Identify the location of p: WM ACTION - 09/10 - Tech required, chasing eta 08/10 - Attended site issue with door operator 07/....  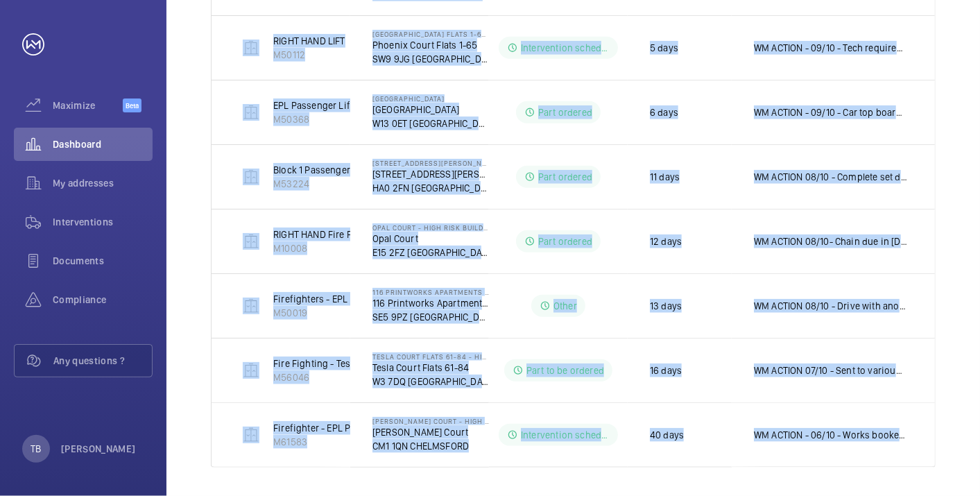
(830, 48).